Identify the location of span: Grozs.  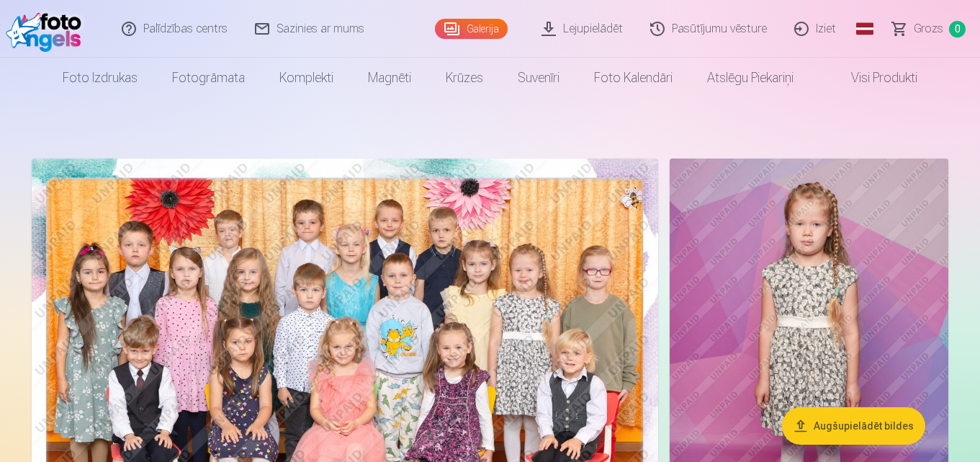
(928, 29).